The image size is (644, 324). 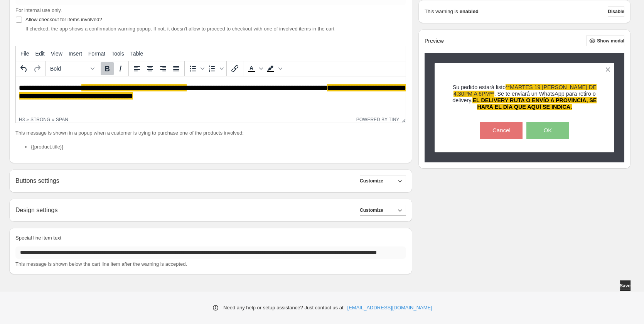 What do you see at coordinates (218, 147) in the screenshot?
I see `li: {{product.title}}` at bounding box center [218, 147].